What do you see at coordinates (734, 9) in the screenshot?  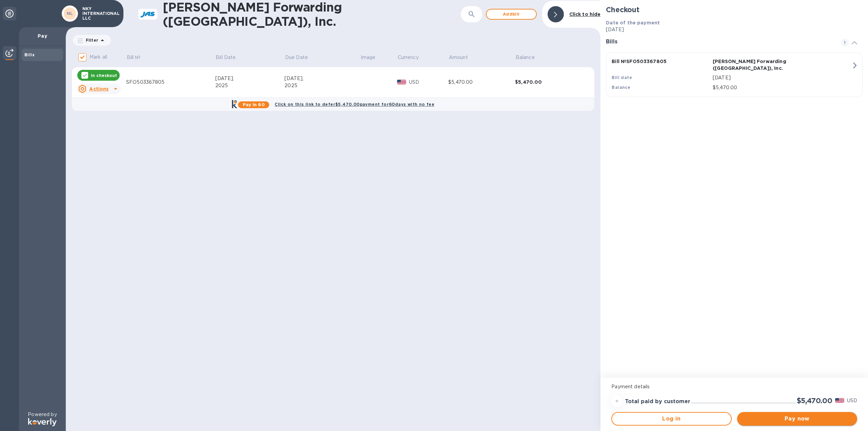 I see `h2: Checkout` at bounding box center [734, 9].